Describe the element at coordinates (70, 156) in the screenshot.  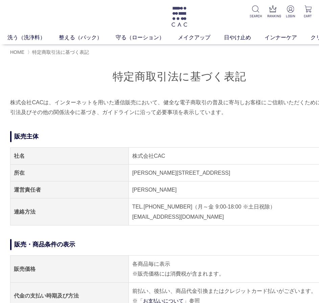
I see `th: 社名` at that location.